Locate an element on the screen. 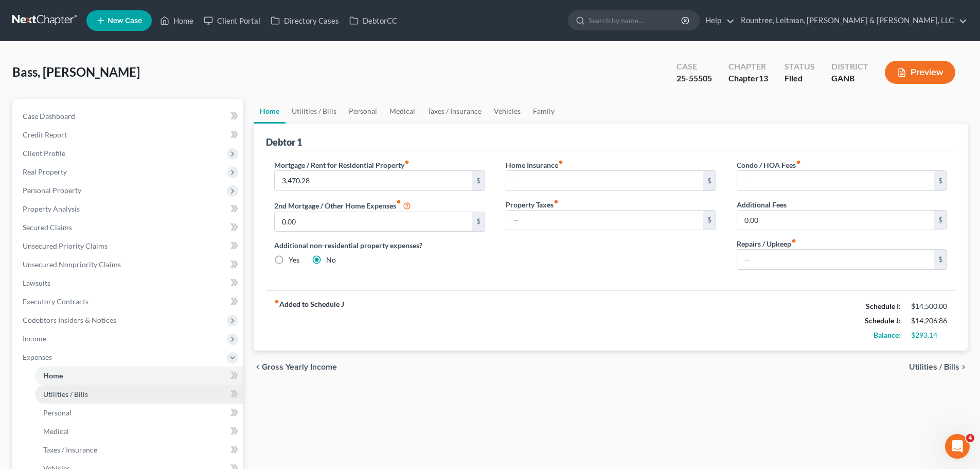 The image size is (980, 469). span: Gross Yearly Income is located at coordinates (299, 367).